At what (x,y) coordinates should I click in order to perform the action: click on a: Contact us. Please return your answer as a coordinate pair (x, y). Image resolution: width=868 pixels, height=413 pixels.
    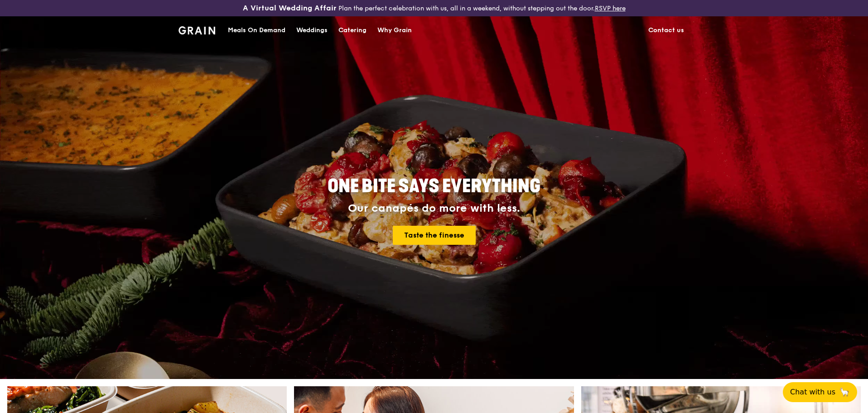
    Looking at the image, I should click on (666, 30).